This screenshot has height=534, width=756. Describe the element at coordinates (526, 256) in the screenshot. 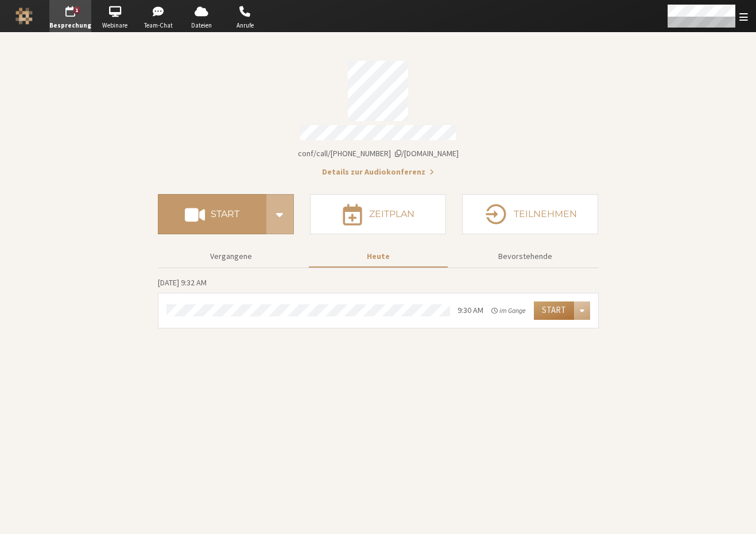

I see `button: Bevorstehende` at that location.